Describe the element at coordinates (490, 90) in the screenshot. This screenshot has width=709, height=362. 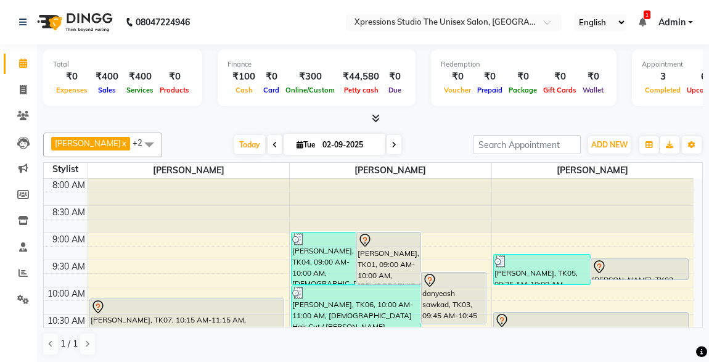
I see `span: Prepaid` at that location.